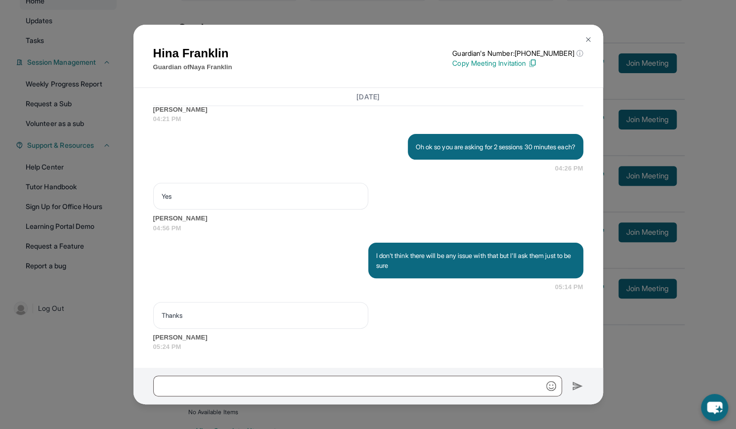 This screenshot has height=429, width=736. What do you see at coordinates (193, 53) in the screenshot?
I see `h1: Hina Franklin` at bounding box center [193, 53].